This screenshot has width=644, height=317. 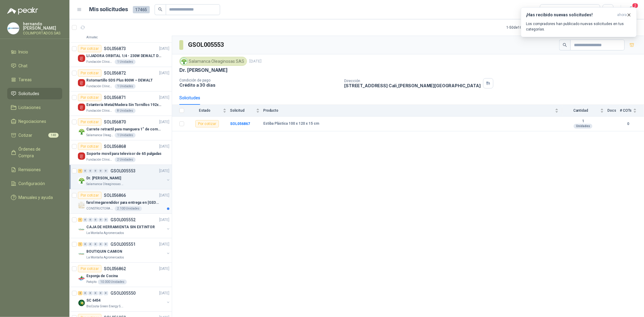 I want to click on p: SOL056870, so click(x=115, y=122).